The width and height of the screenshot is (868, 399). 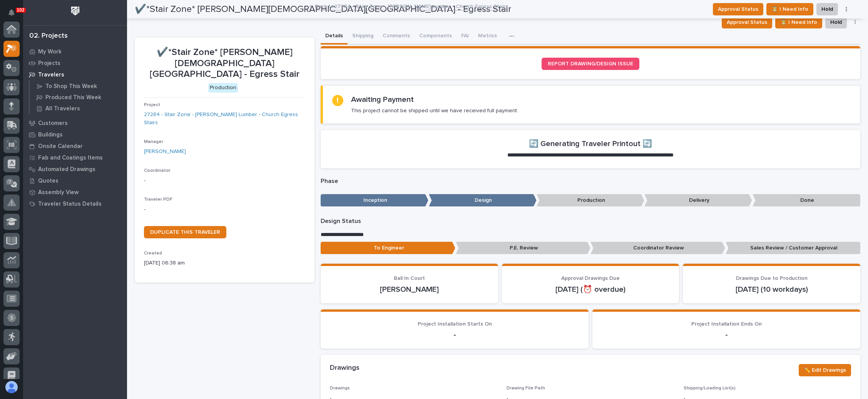 I want to click on a: Traveler Status Details, so click(x=75, y=204).